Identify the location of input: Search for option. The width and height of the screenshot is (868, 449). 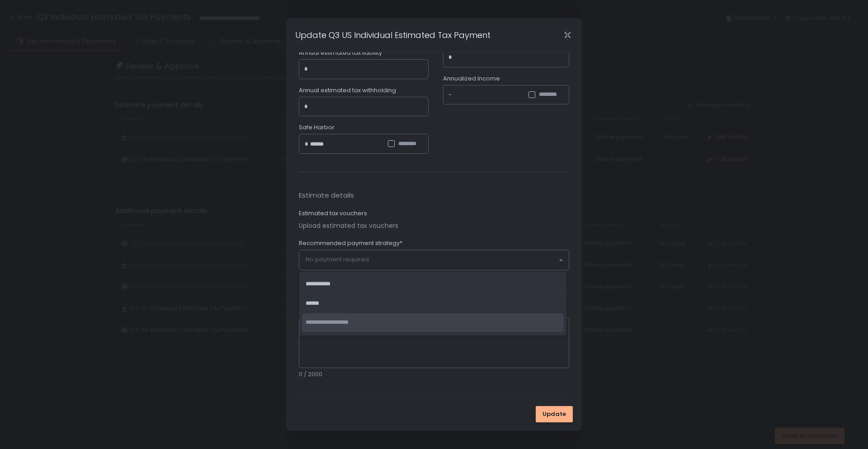
(432, 260).